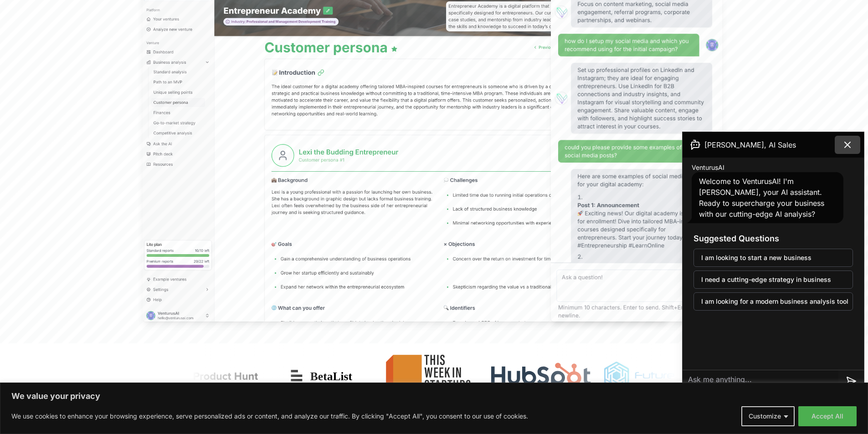 The image size is (868, 434). What do you see at coordinates (517, 376) in the screenshot?
I see `img: Hubspot` at bounding box center [517, 376].